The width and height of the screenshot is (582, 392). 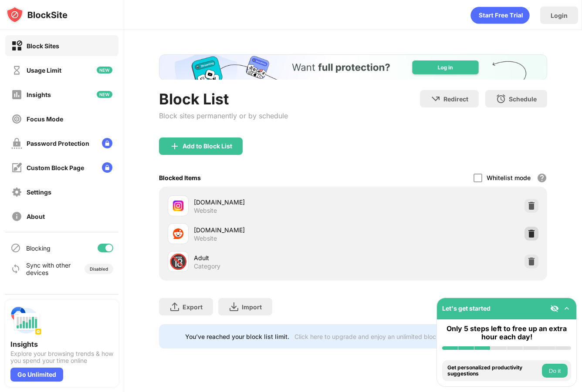 I want to click on div: Sync with other devices, so click(x=48, y=269).